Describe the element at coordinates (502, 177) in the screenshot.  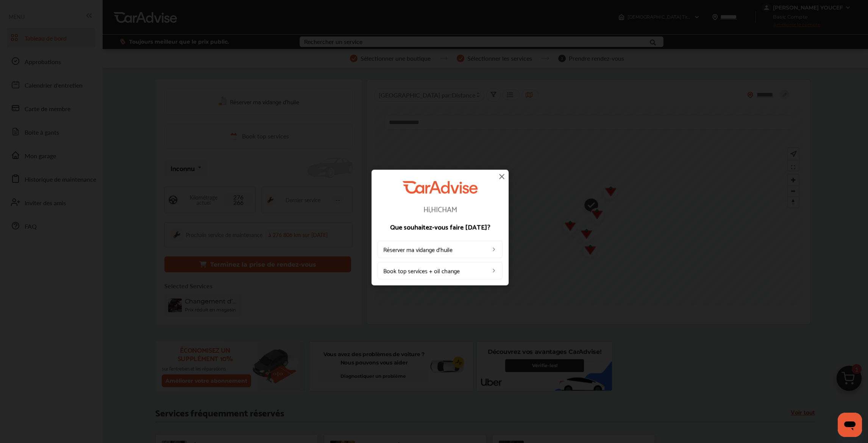
I see `img: close-icon.a004319c.svg` at that location.